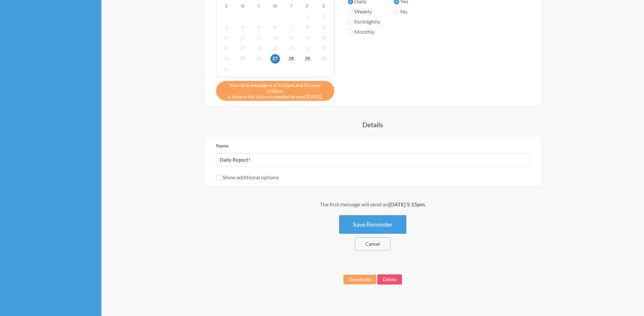 Image resolution: width=644 pixels, height=316 pixels. Describe the element at coordinates (360, 279) in the screenshot. I see `button: Deactivate` at that location.